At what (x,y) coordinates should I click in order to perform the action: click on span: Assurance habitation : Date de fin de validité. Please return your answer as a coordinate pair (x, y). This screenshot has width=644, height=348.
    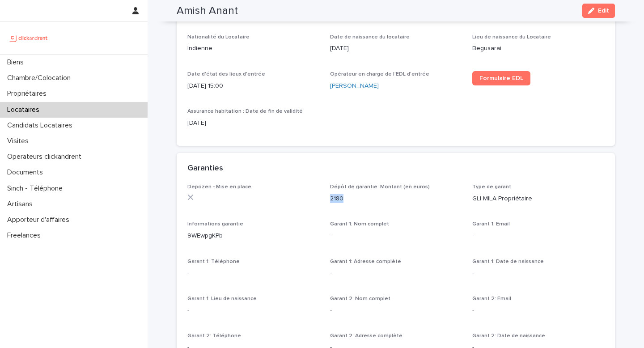
    Looking at the image, I should click on (245, 111).